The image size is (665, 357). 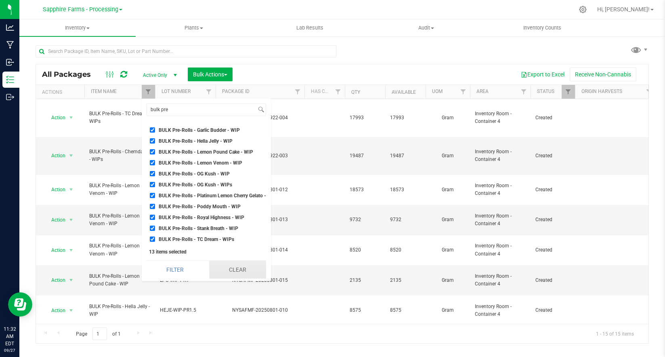 I want to click on span: BULK Pre-Rolls - Stank Breath - WIP, so click(x=198, y=228).